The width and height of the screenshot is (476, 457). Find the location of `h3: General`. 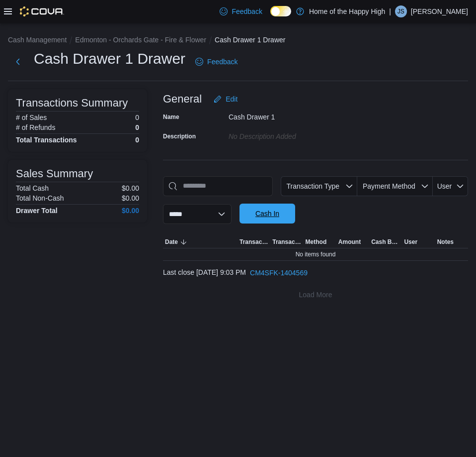

h3: General is located at coordinates (182, 99).